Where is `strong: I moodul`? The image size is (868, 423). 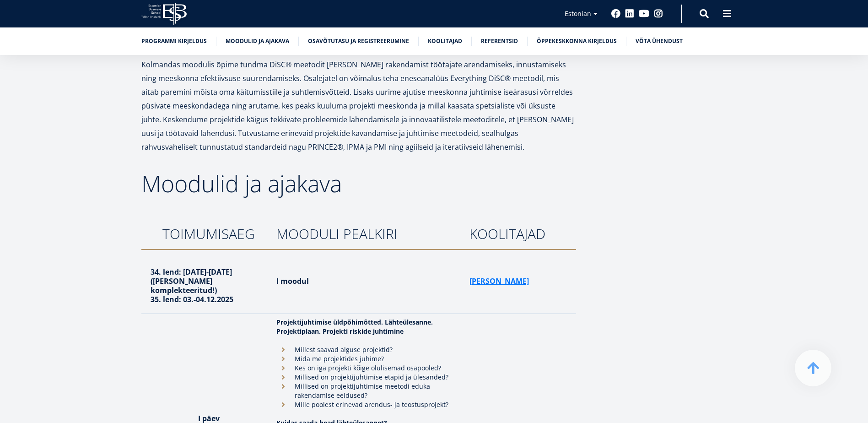
strong: I moodul is located at coordinates (292, 281).